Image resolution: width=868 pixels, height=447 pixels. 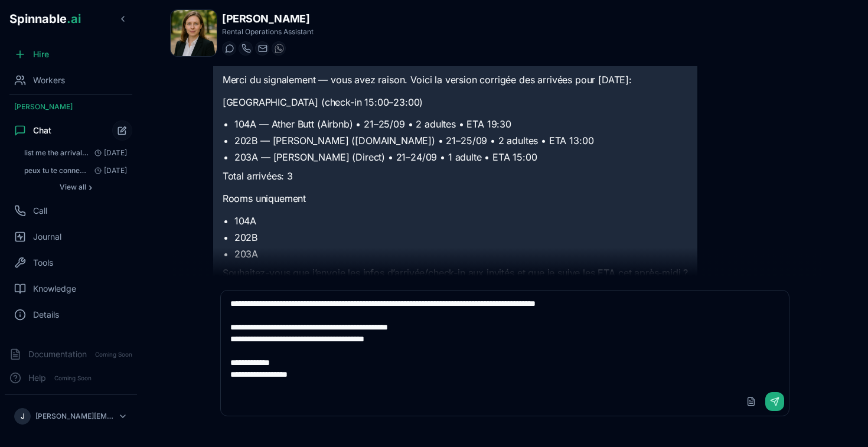 I want to click on p: Souhaitez-vous que j’envoie les infos d’arrivée/check‑in aux invités et que je suive les ETA cet ..., so click(x=455, y=273).